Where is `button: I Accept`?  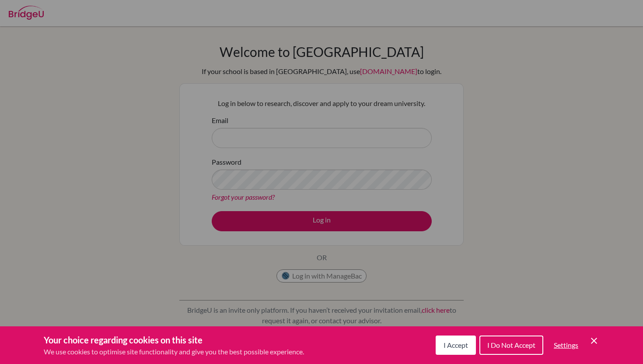
button: I Accept is located at coordinates (456, 345).